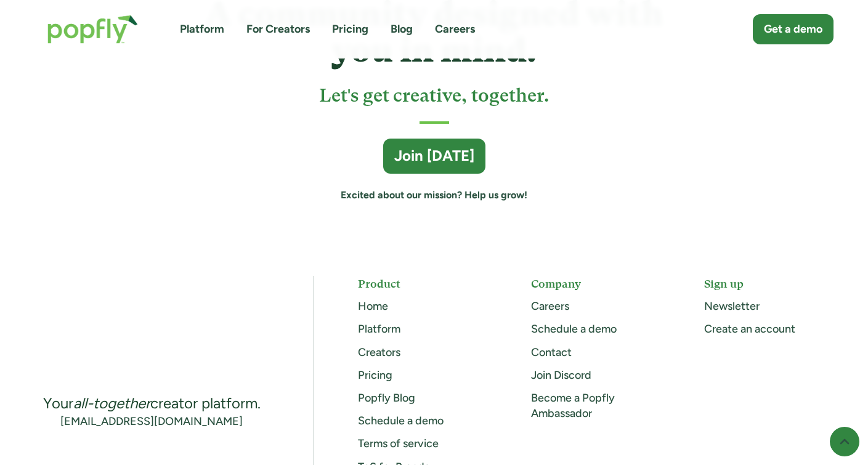  Describe the element at coordinates (793, 29) in the screenshot. I see `div: Get a demo` at that location.